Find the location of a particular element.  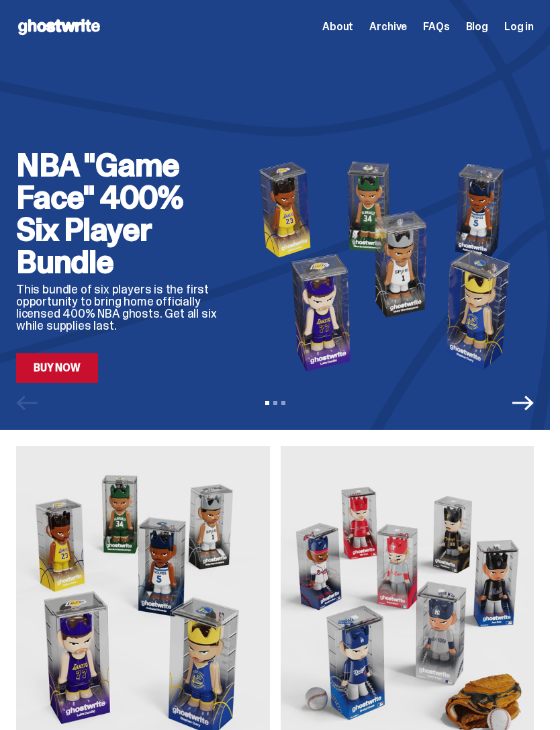

a: Blog is located at coordinates (477, 27).